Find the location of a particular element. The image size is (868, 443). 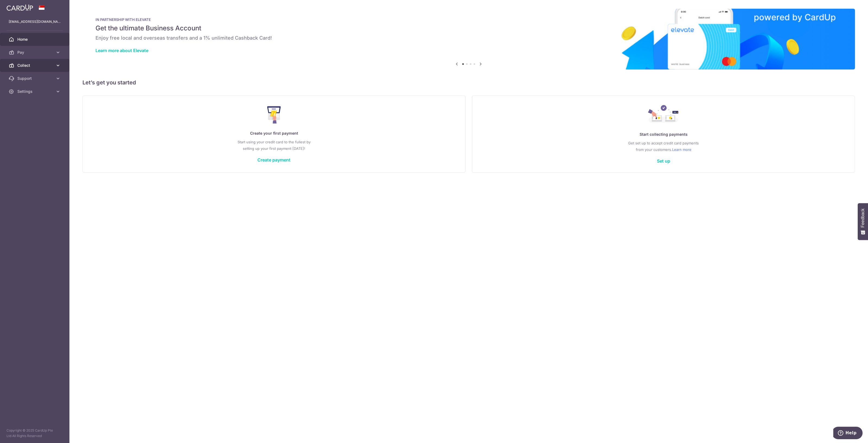

span: Support is located at coordinates (35, 79).